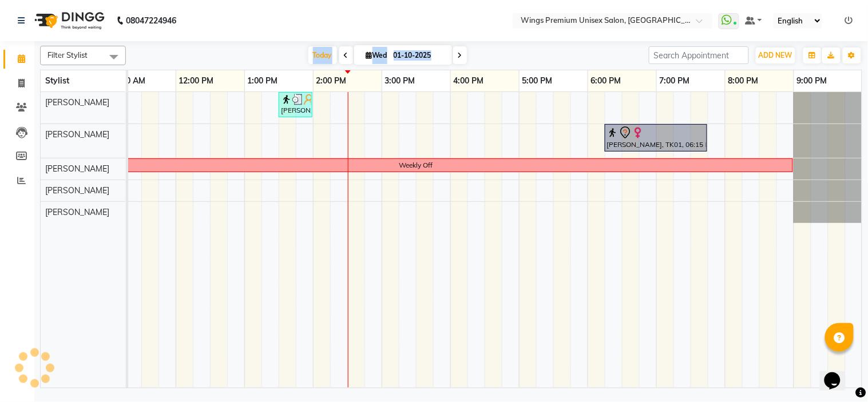  Describe the element at coordinates (419, 55) in the screenshot. I see `input: 2025-10-01` at that location.